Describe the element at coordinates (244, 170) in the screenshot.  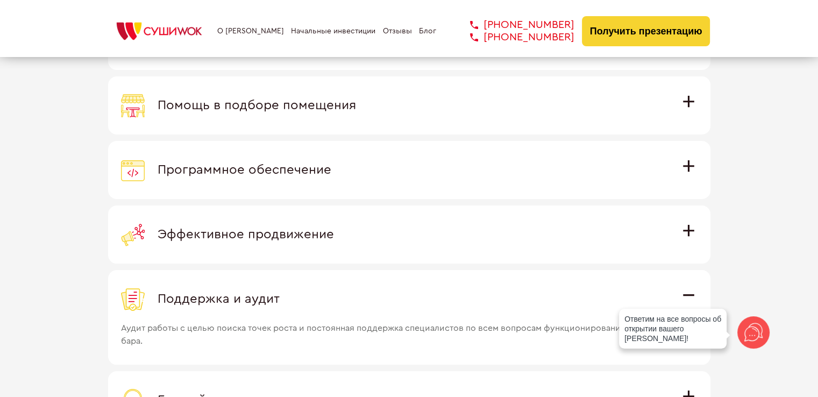
I see `span: Программное обеспечение` at that location.